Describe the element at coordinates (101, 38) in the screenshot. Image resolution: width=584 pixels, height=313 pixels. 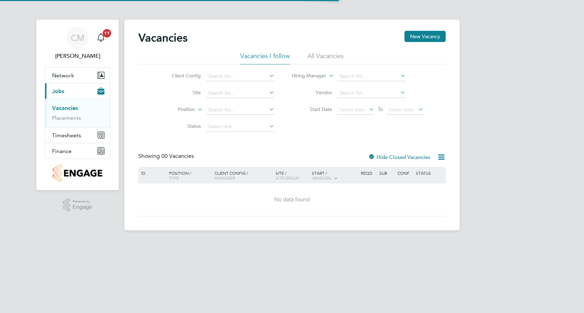
I see `a: 11` at that location.